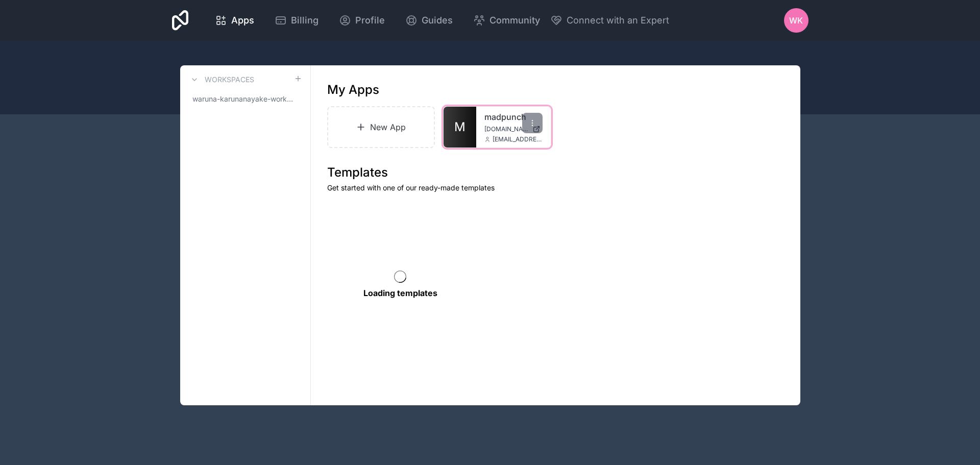 The image size is (980, 465). Describe the element at coordinates (400, 293) in the screenshot. I see `p: Loading templates` at that location.